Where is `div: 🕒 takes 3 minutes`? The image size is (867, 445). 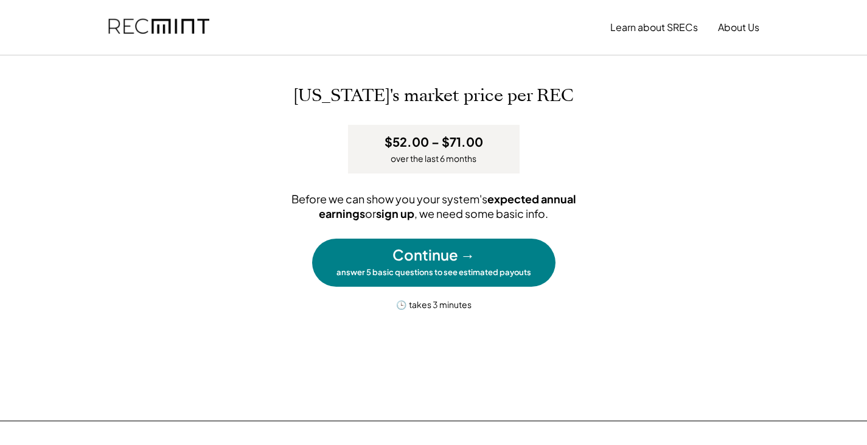 div: 🕒 takes 3 minutes is located at coordinates (434, 303).